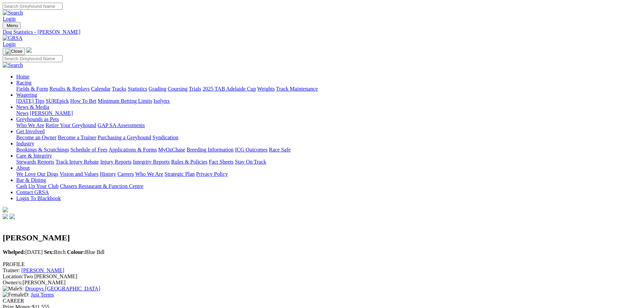 Image resolution: width=644 pixels, height=308 pixels. What do you see at coordinates (14, 252) in the screenshot?
I see `b: Whelped:` at bounding box center [14, 252].